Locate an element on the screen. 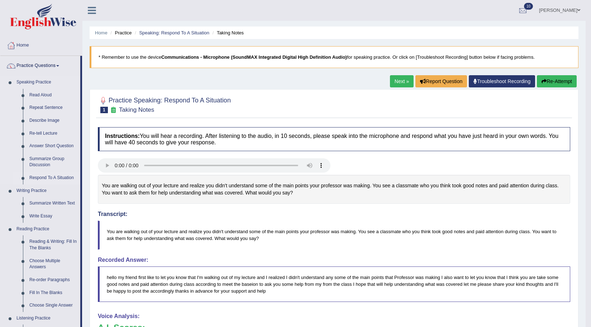 The width and height of the screenshot is (591, 327). button: Re-Attempt is located at coordinates (557, 81).